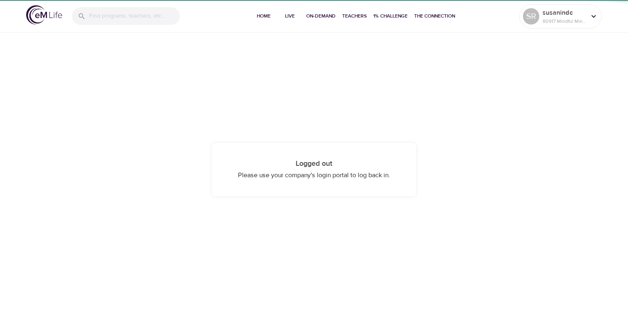  What do you see at coordinates (264, 16) in the screenshot?
I see `span: Home` at bounding box center [264, 16].